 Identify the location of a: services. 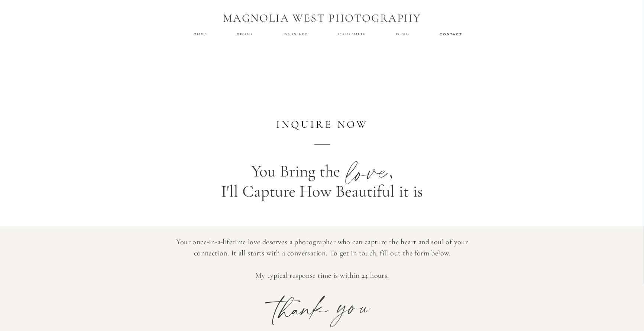
(297, 33).